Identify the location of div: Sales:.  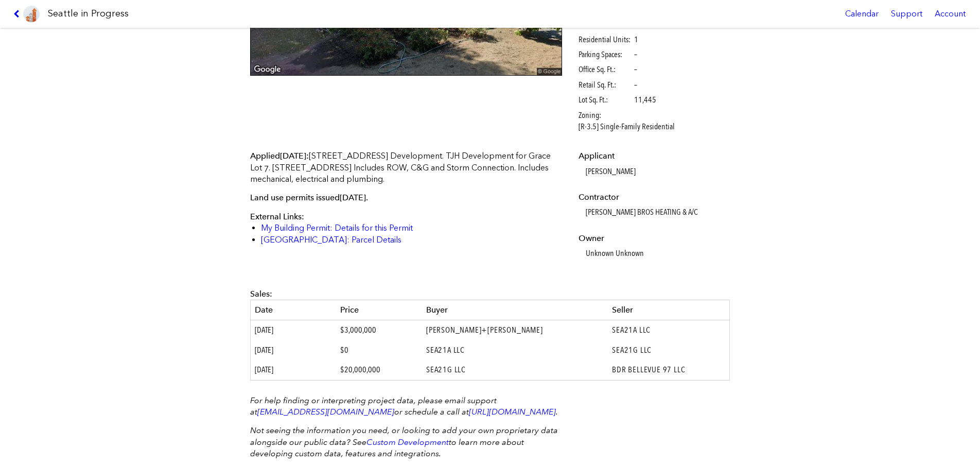
(490, 294).